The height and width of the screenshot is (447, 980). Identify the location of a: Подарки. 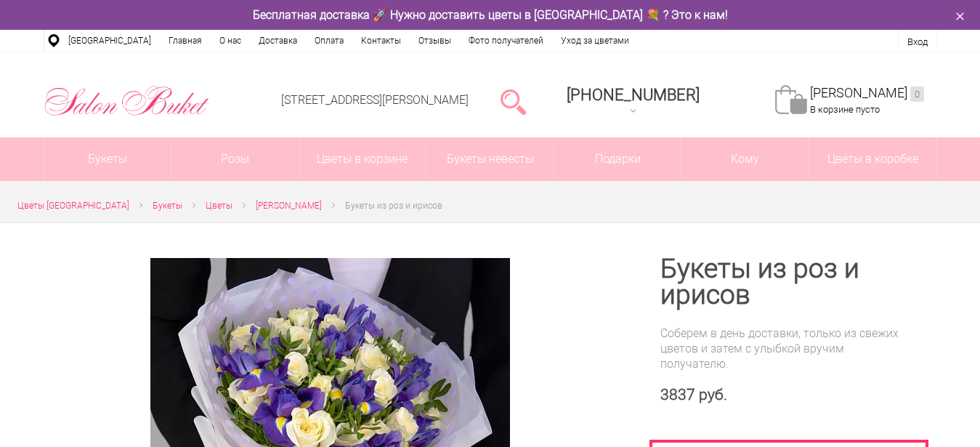
(618, 159).